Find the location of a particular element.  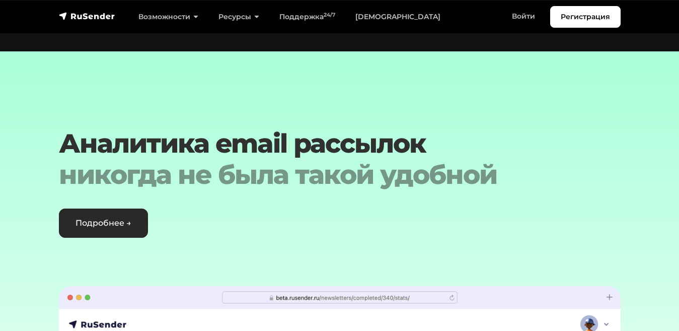

h2: Аналитика email рассылок is located at coordinates (340, 159).